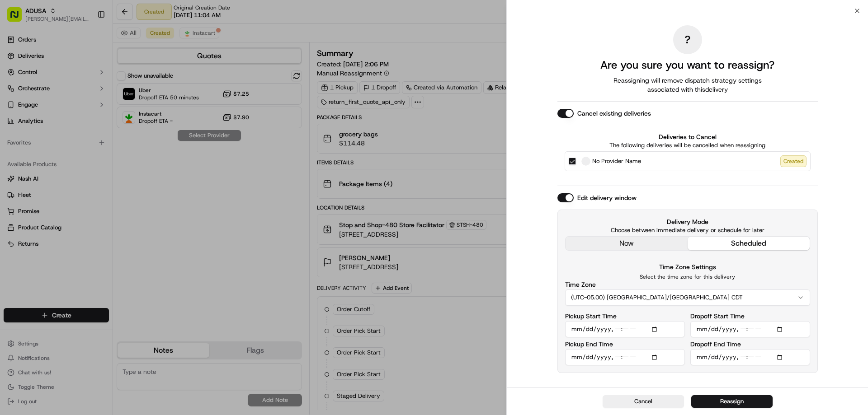 This screenshot has height=415, width=868. Describe the element at coordinates (87, 43) in the screenshot. I see `p: Welcome 👋` at that location.